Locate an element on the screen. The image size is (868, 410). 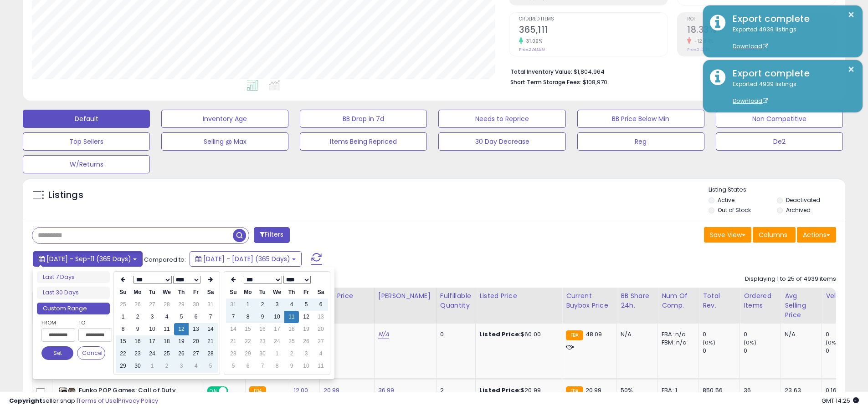
div: $20.99 is located at coordinates (517, 391).